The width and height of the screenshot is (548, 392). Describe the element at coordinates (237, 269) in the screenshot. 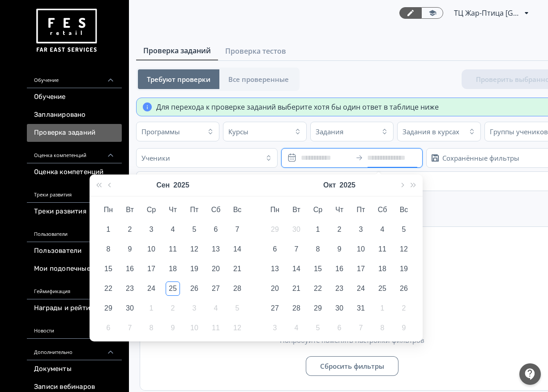

I see `td: 2025-09-21` at that location.